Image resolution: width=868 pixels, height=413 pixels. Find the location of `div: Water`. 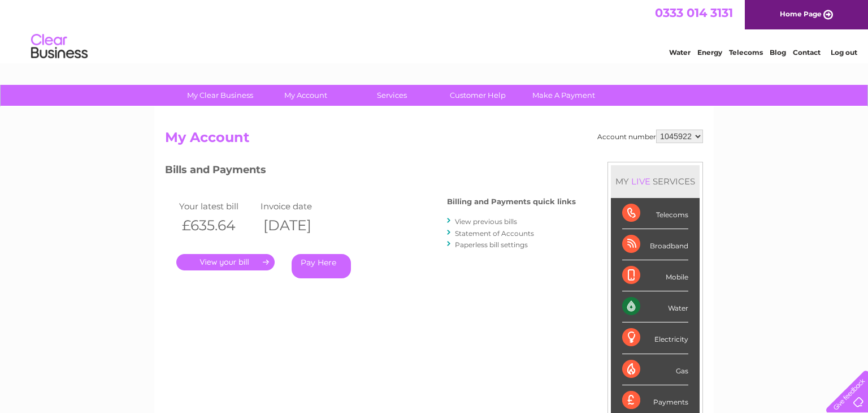

div: Water is located at coordinates (655, 306).